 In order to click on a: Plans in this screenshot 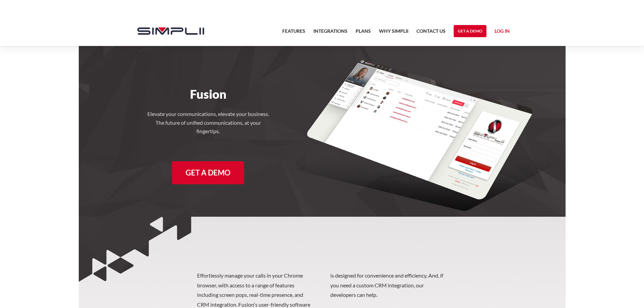, I will do `click(363, 33)`.